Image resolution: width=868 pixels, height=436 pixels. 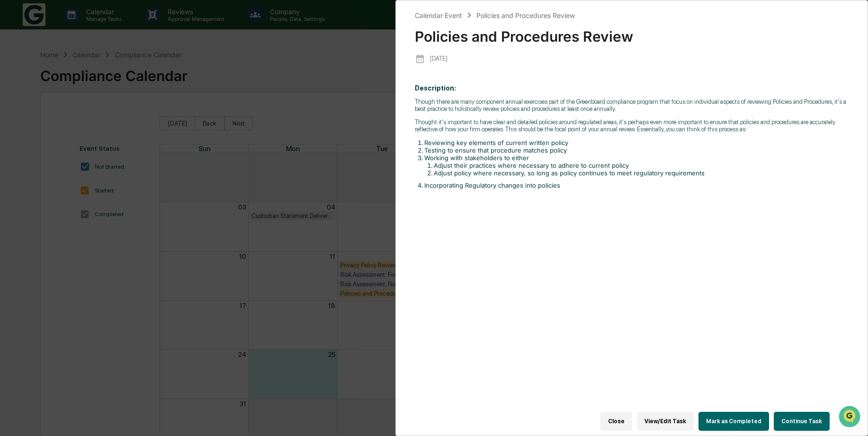 What do you see at coordinates (641, 173) in the screenshot?
I see `li: Adjust policy where necessary, so long as policy continues to meet regulatory requirements` at bounding box center [641, 173].